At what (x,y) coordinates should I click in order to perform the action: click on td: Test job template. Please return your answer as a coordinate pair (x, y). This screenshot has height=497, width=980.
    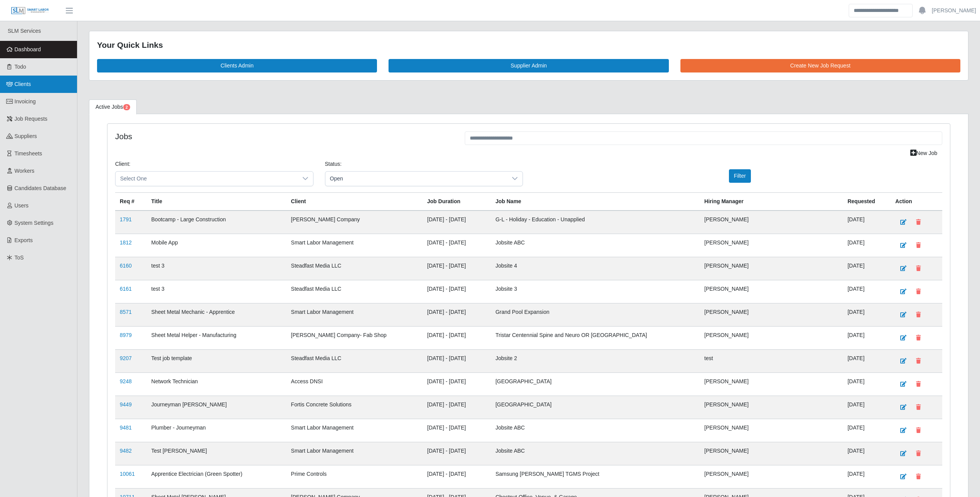
    Looking at the image, I should click on (217, 361).